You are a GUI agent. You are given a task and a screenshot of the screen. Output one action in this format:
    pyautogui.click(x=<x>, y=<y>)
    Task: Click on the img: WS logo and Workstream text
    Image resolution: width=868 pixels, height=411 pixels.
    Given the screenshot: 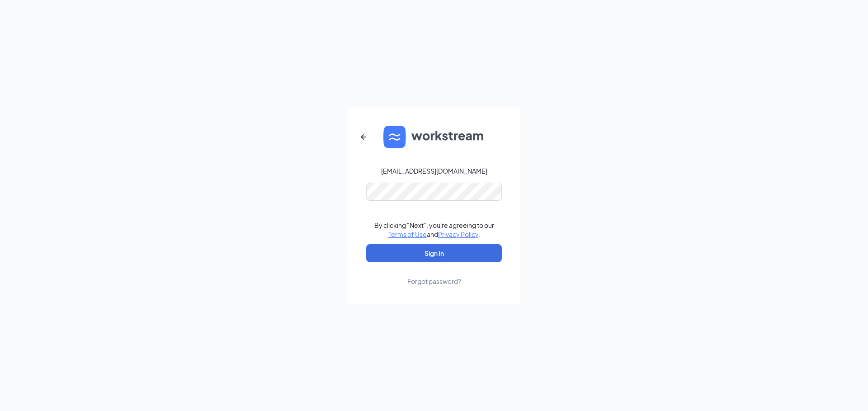 What is the action you would take?
    pyautogui.click(x=434, y=137)
    